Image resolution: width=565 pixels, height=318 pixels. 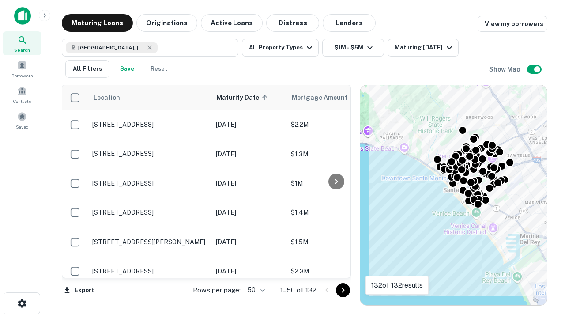 What do you see at coordinates (335, 183) in the screenshot?
I see `p: $1M` at bounding box center [335, 183].